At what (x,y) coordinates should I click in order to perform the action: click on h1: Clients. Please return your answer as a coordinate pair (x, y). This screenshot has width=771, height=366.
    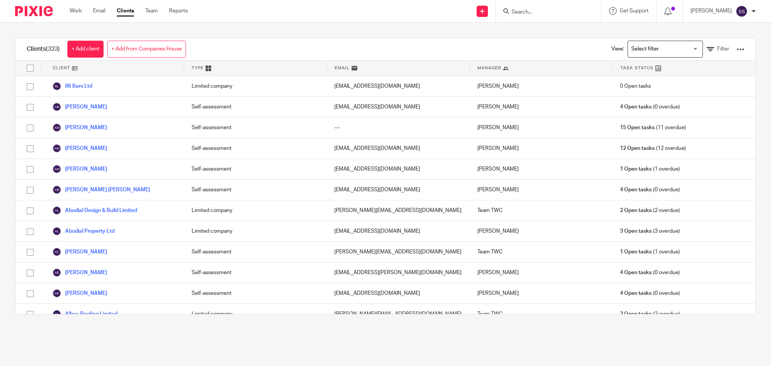
    Looking at the image, I should click on (43, 49).